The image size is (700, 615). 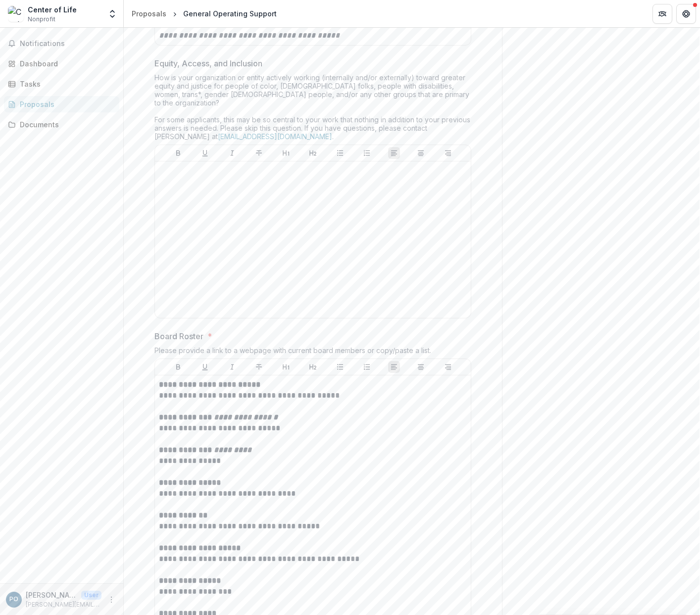 What do you see at coordinates (179, 336) in the screenshot?
I see `p: Board Roster` at bounding box center [179, 336].